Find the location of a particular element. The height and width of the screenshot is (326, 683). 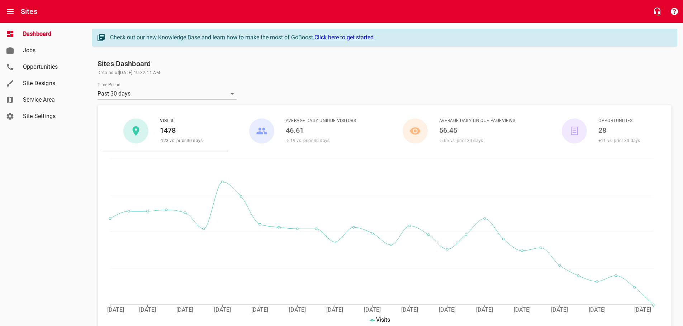

button: Open drawer is located at coordinates (10, 11).